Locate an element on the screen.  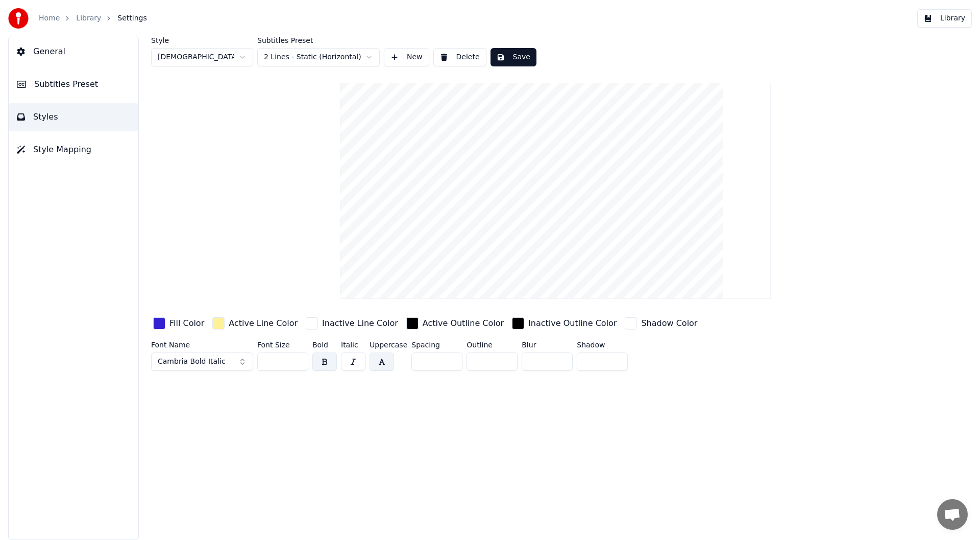
button: Fill Color is located at coordinates (179, 323).